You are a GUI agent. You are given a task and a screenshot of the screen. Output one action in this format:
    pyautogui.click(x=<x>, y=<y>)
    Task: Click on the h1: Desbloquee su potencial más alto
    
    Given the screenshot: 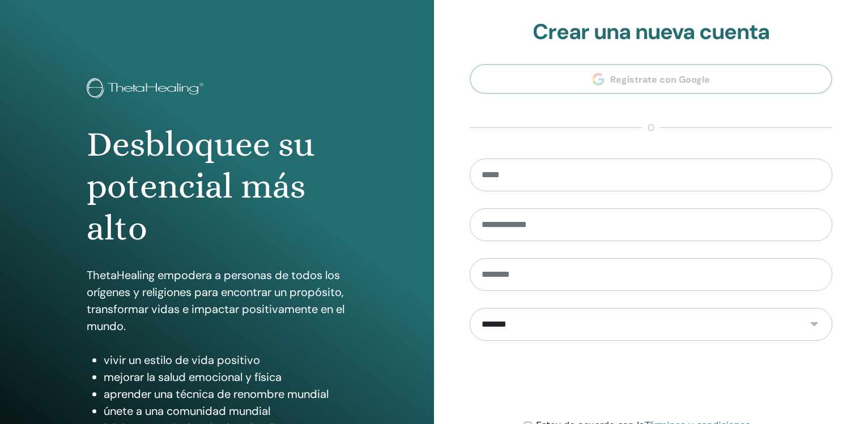 What is the action you would take?
    pyautogui.click(x=217, y=186)
    